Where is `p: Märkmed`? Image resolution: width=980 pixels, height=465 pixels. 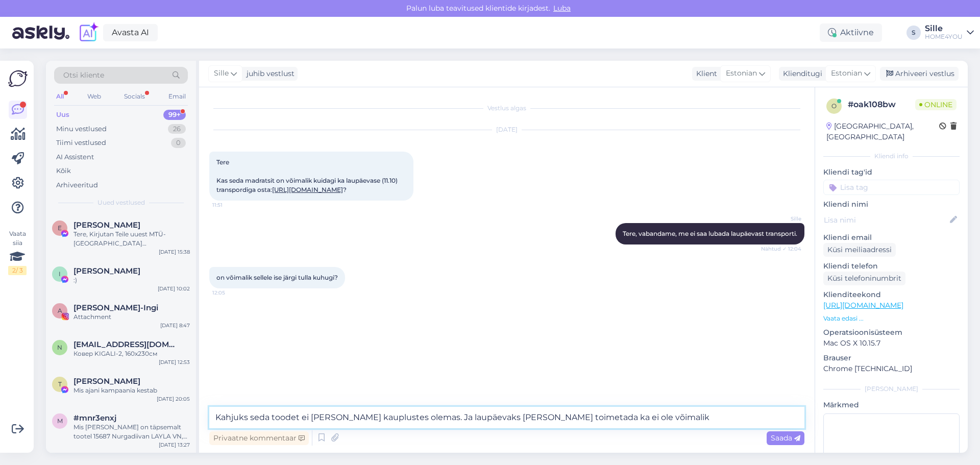
p: Märkmed is located at coordinates (891, 405).